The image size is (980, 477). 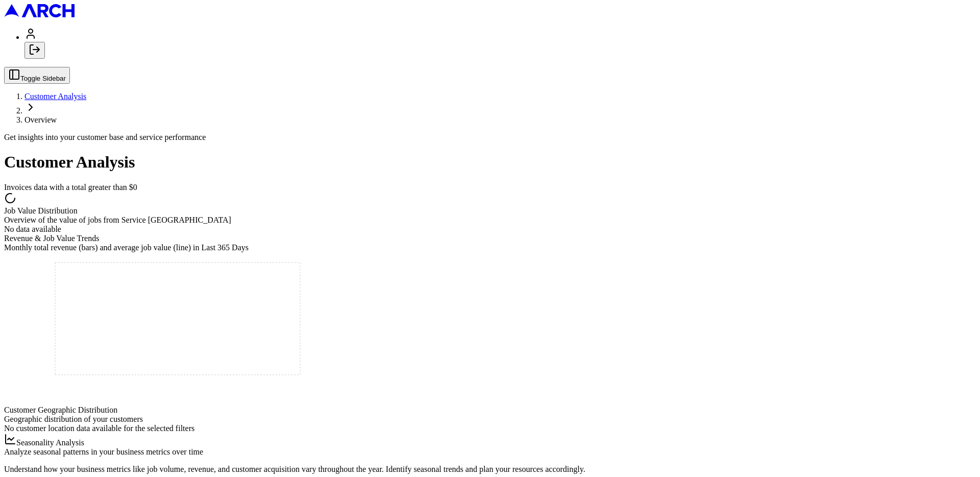 I want to click on p: Understand how your business metrics like job volume, revenue, and customer acquisition vary thro..., so click(x=490, y=469).